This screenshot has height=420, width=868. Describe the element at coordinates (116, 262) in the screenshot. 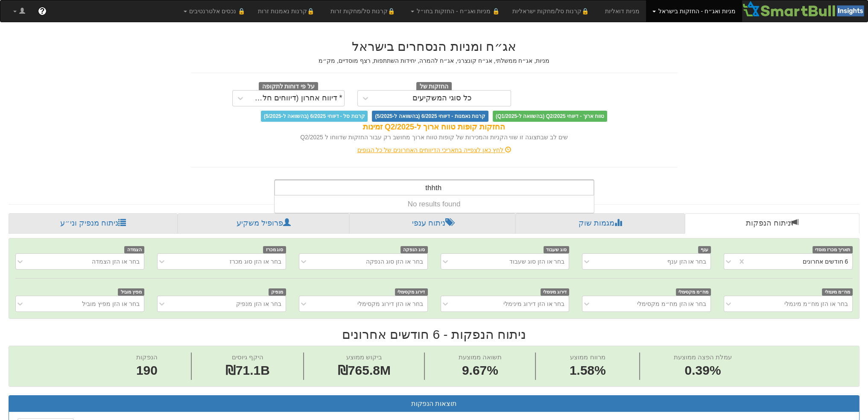

I see `div: בחר או הזן הצמדה` at that location.